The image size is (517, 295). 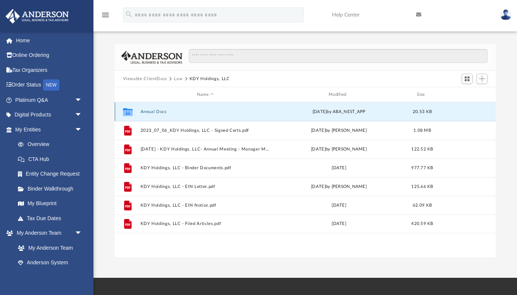 I want to click on i: search, so click(x=129, y=14).